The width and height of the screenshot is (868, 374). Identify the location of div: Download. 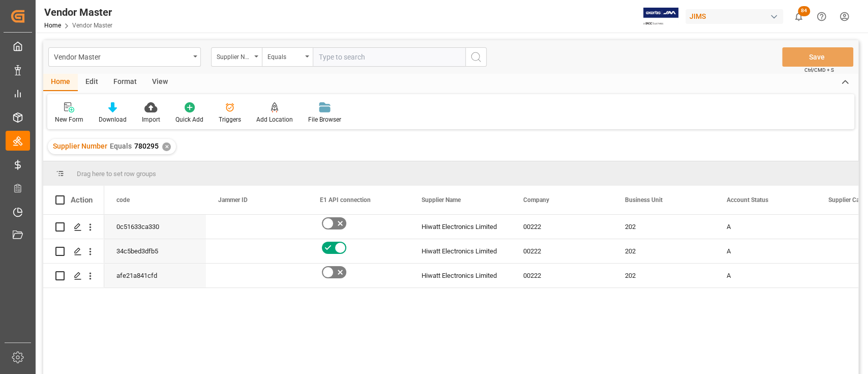
(113, 120).